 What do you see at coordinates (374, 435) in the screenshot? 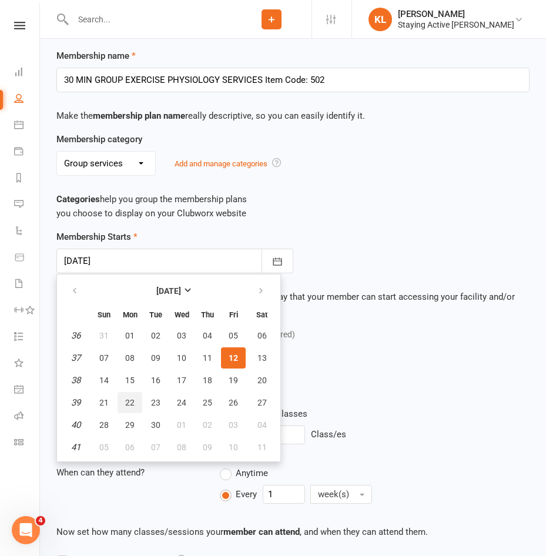
I see `div: Class/es` at bounding box center [374, 435].